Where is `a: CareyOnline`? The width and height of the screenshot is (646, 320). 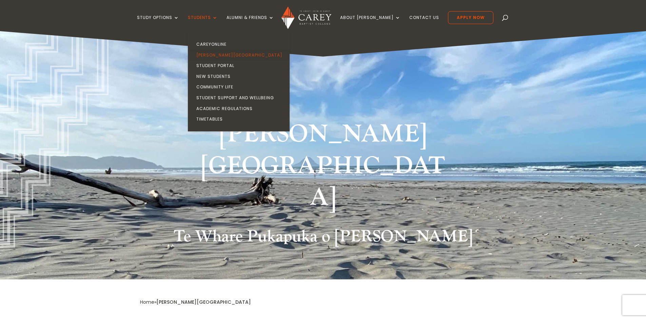 a: CareyOnline is located at coordinates (240, 44).